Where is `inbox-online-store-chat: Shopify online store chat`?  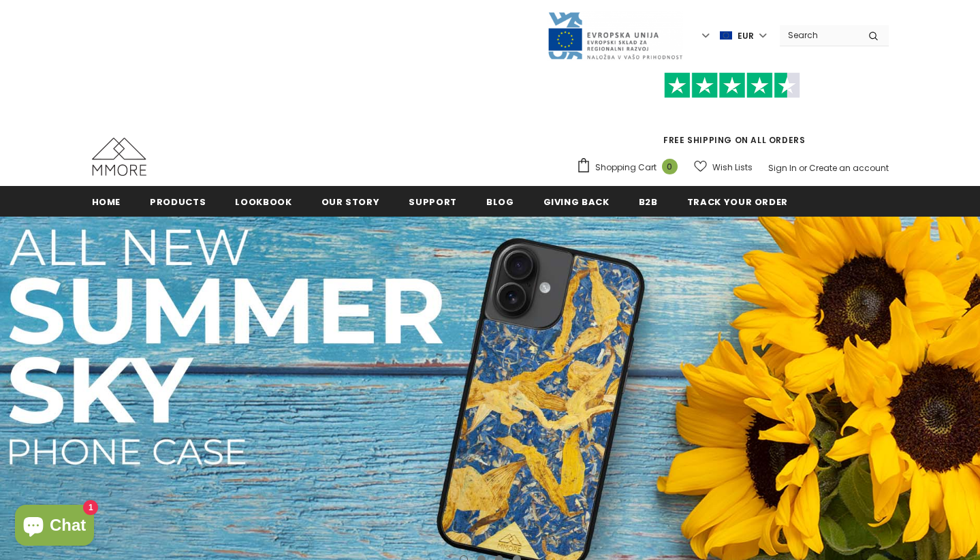 inbox-online-store-chat: Shopify online store chat is located at coordinates (54, 527).